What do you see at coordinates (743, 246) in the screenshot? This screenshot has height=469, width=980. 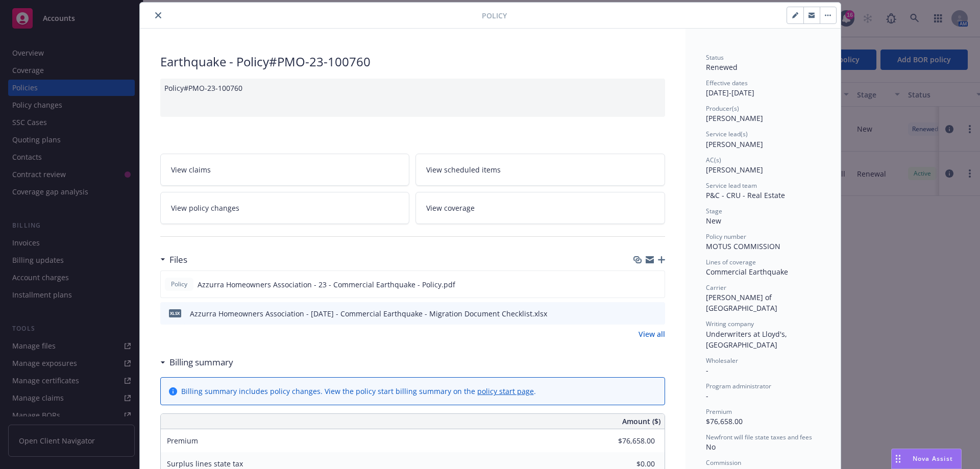 I see `span: MOTUS COMMISSION` at bounding box center [743, 246].